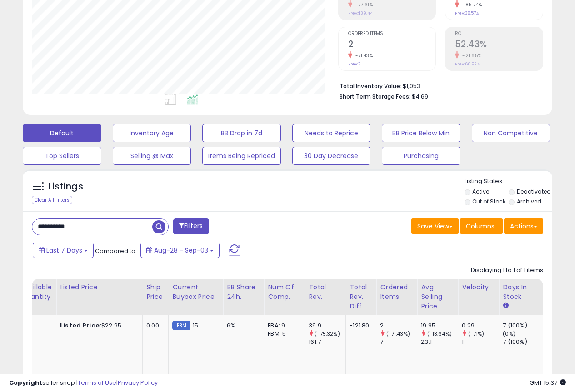 The image size is (575, 392). Describe the element at coordinates (360, 13) in the screenshot. I see `small: Prev: $39.44` at that location.